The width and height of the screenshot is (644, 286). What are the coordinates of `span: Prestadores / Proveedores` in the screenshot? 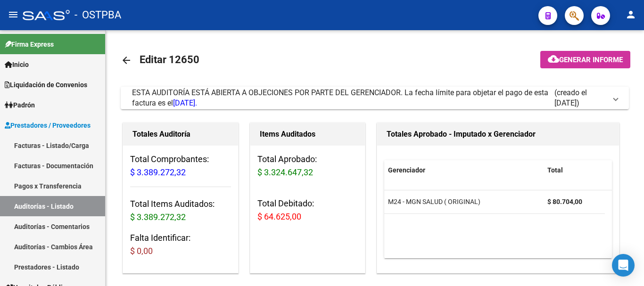 It's located at (47, 126).